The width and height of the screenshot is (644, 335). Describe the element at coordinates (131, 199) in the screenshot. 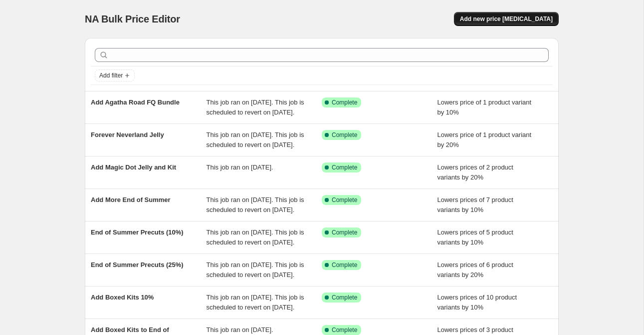

I see `span: Add More End of Summer` at that location.